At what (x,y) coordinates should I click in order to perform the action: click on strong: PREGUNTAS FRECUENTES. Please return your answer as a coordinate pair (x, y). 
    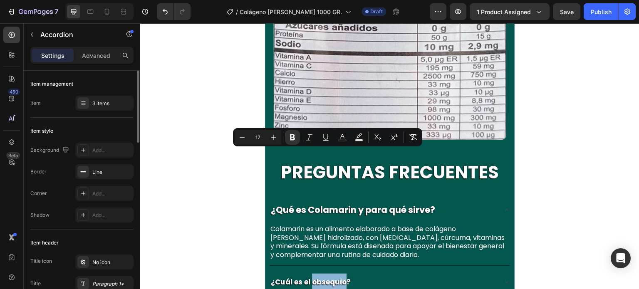
    Looking at the image, I should click on (249, 149).